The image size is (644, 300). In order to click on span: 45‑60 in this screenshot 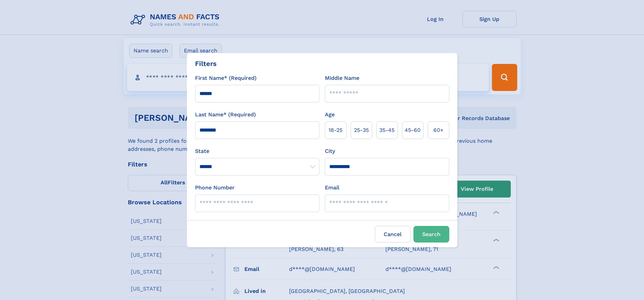, I will do `click(413, 130)`.